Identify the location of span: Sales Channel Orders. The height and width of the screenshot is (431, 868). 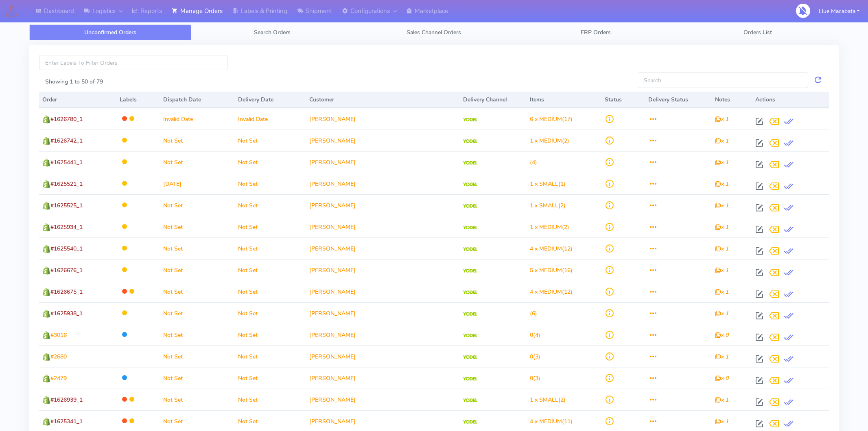
(434, 32).